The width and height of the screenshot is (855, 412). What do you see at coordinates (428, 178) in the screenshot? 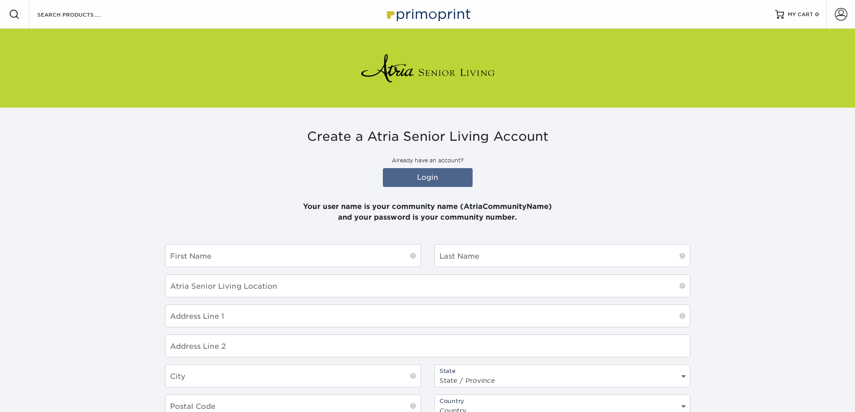
I see `a: Login` at bounding box center [428, 178].